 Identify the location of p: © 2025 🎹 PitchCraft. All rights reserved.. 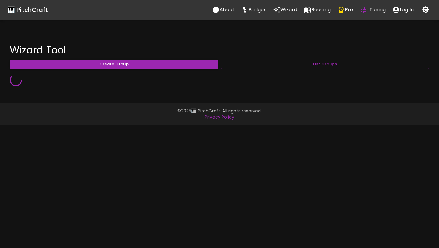
(220, 111).